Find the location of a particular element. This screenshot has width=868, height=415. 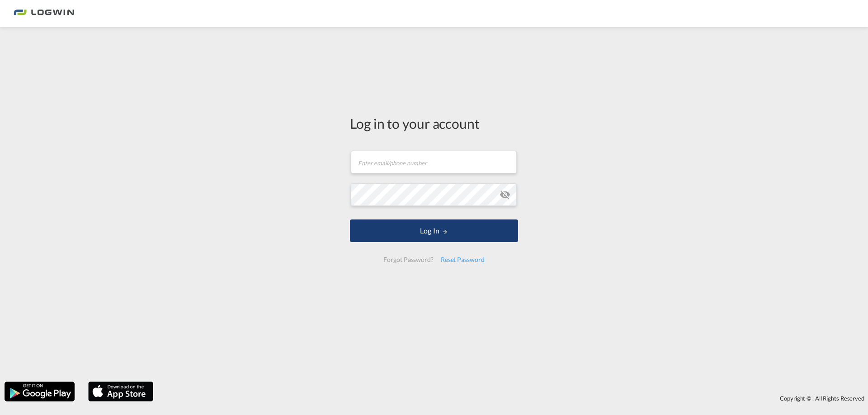

div: Log in to your account is located at coordinates (434, 123).